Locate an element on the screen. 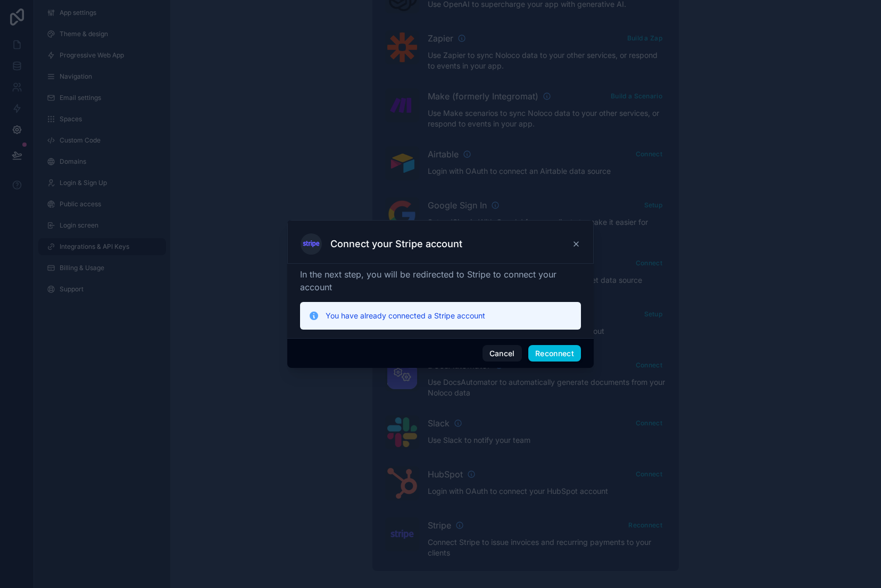 The height and width of the screenshot is (588, 881). h3: Connect your Stripe account is located at coordinates (397, 244).